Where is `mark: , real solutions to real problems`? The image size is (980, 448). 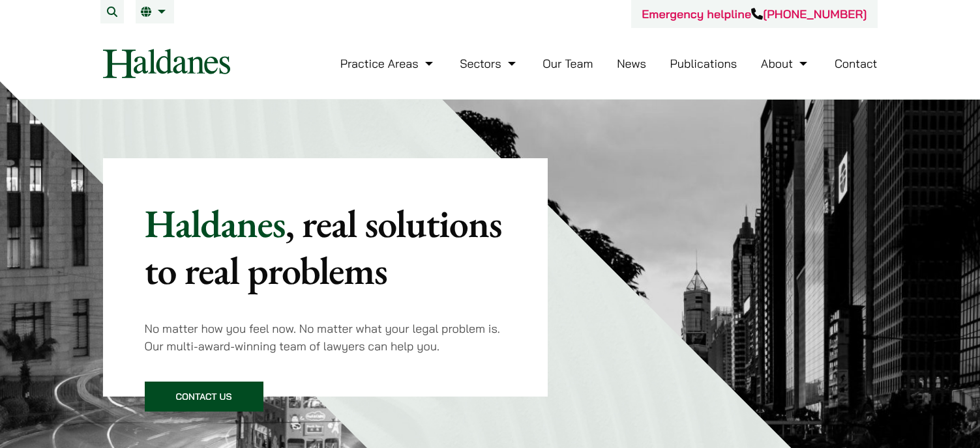 mark: , real solutions to real problems is located at coordinates (323, 247).